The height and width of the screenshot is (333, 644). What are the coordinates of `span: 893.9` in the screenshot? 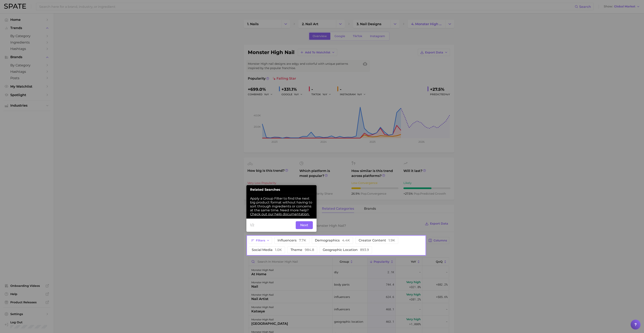 It's located at (364, 250).